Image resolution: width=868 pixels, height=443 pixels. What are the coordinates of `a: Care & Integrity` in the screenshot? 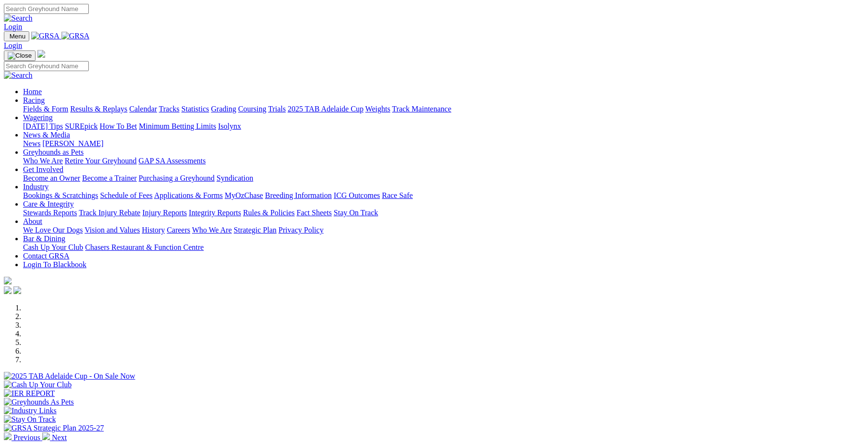 It's located at (49, 204).